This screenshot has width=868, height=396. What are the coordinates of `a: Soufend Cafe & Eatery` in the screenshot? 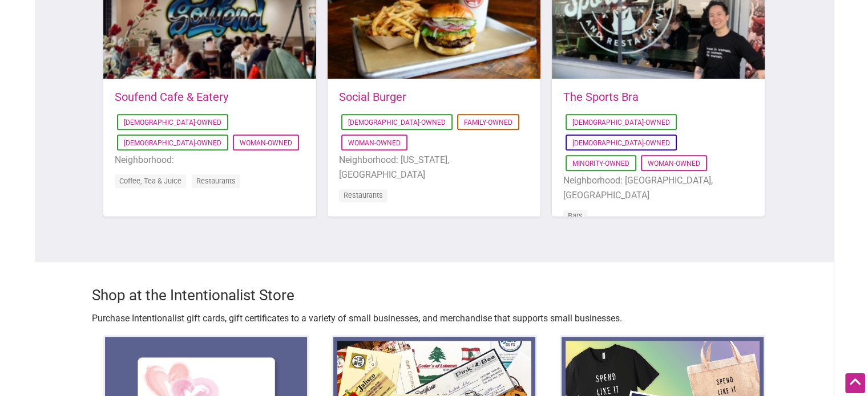 It's located at (171, 97).